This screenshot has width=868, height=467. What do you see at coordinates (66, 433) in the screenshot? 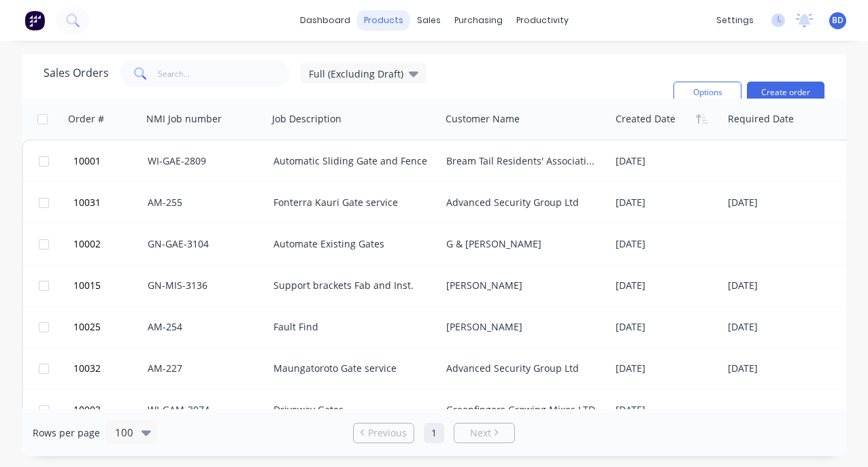
I see `span: Rows per page` at bounding box center [66, 433].